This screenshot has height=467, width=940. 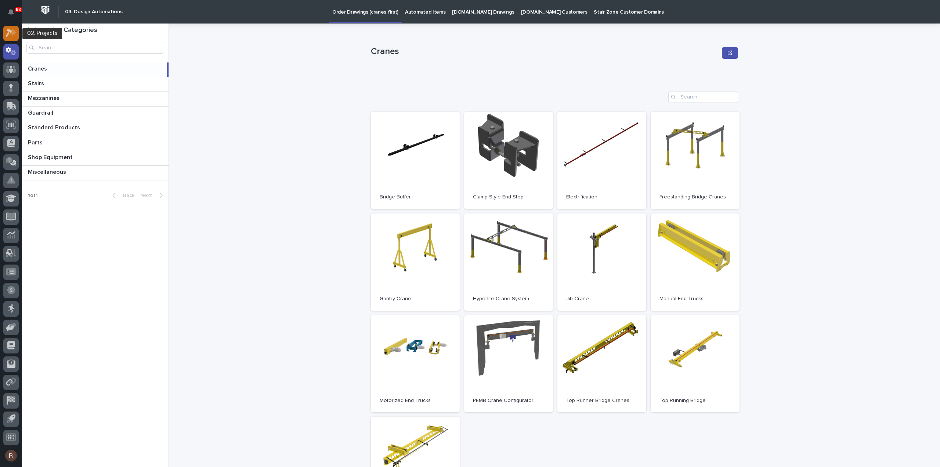 What do you see at coordinates (48, 171) in the screenshot?
I see `p: Miscellaneous` at bounding box center [48, 171].